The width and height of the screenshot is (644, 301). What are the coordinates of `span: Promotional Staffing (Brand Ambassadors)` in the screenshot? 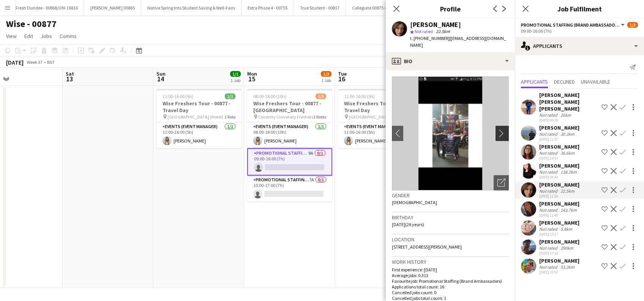 It's located at (571, 25).